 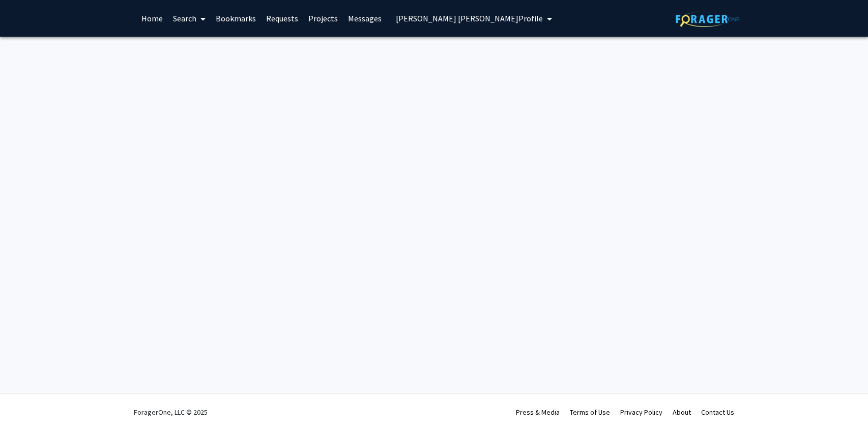 What do you see at coordinates (707, 19) in the screenshot?
I see `img: ForagerOne Logo` at bounding box center [707, 19].